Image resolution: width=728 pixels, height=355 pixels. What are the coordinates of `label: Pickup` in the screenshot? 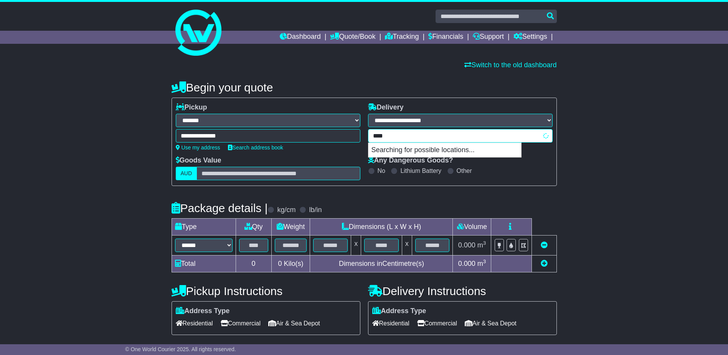 It's located at (192, 107).